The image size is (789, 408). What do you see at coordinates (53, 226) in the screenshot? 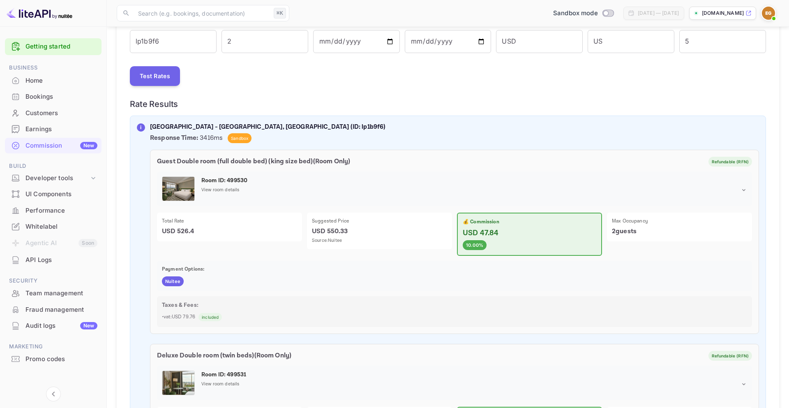
I see `a: Whitelabel` at bounding box center [53, 226].